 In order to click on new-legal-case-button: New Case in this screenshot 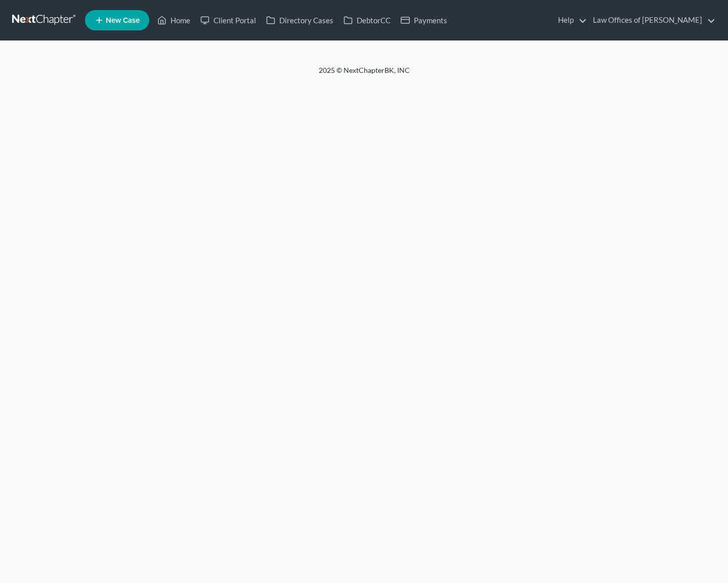, I will do `click(117, 20)`.